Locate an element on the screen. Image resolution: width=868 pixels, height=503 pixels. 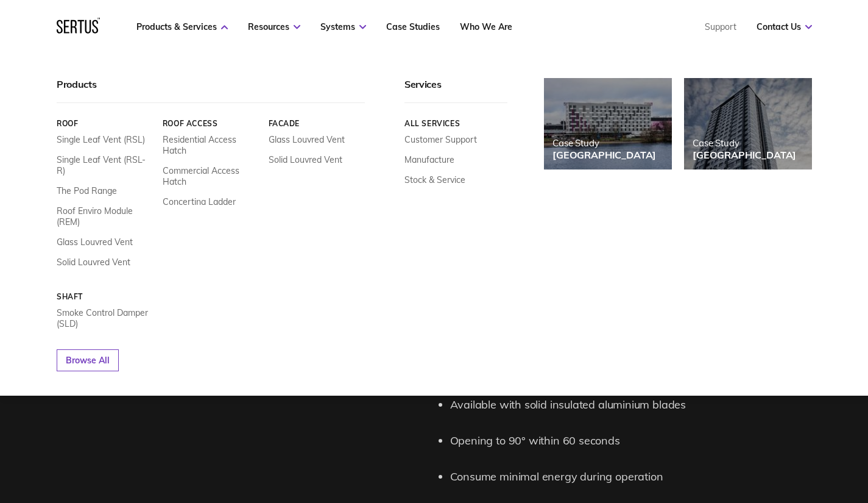
a: Stock & Service is located at coordinates (435, 180).